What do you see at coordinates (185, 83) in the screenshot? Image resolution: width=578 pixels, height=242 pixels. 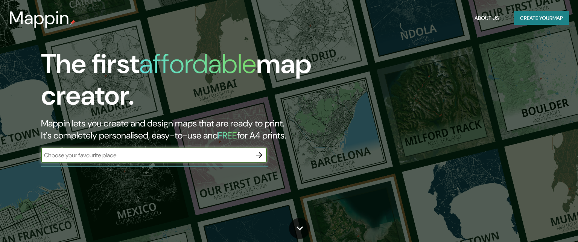 I see `h1: The first map creator.` at bounding box center [185, 83].